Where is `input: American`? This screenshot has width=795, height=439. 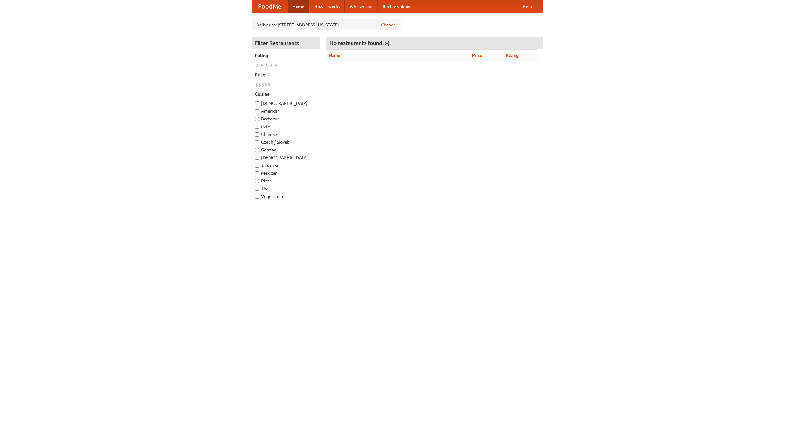 input: American is located at coordinates (257, 111).